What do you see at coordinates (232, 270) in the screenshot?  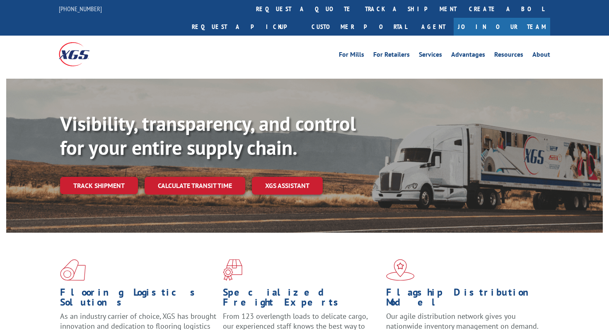 I see `img: xgs-icon-focused-on-flooring-red` at bounding box center [232, 270].